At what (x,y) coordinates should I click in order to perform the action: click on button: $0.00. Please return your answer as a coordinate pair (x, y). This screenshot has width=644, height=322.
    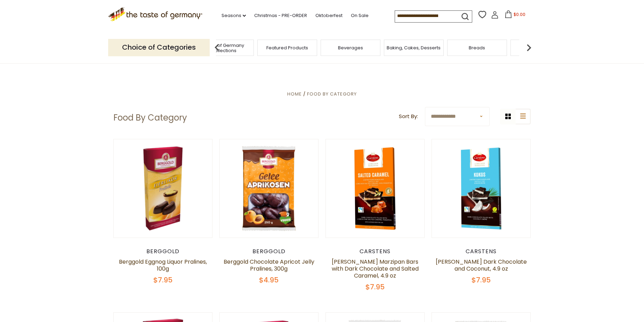
    Looking at the image, I should click on (515, 16).